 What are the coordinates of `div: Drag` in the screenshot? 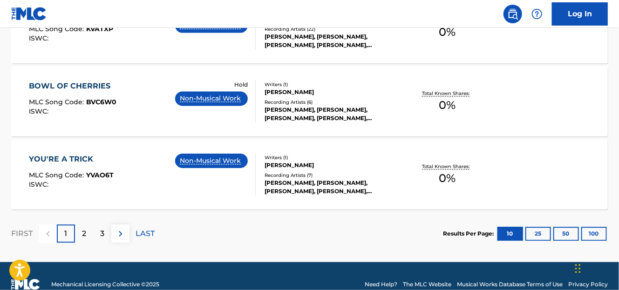 It's located at (578, 269).